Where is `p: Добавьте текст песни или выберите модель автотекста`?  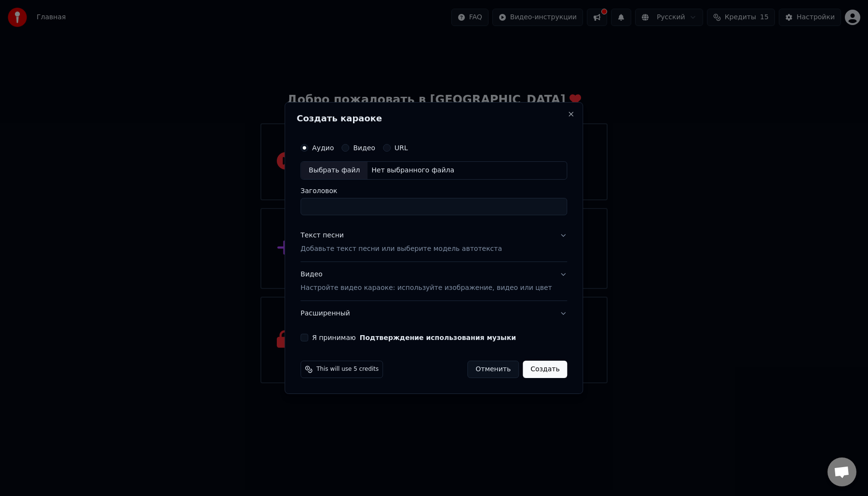 p: Добавьте текст песни или выберите модель автотекста is located at coordinates (401, 249).